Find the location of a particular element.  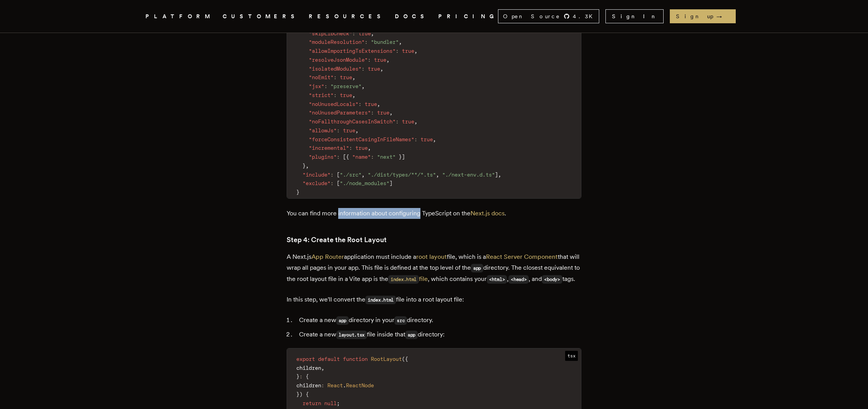

span: "next" is located at coordinates (386, 157).